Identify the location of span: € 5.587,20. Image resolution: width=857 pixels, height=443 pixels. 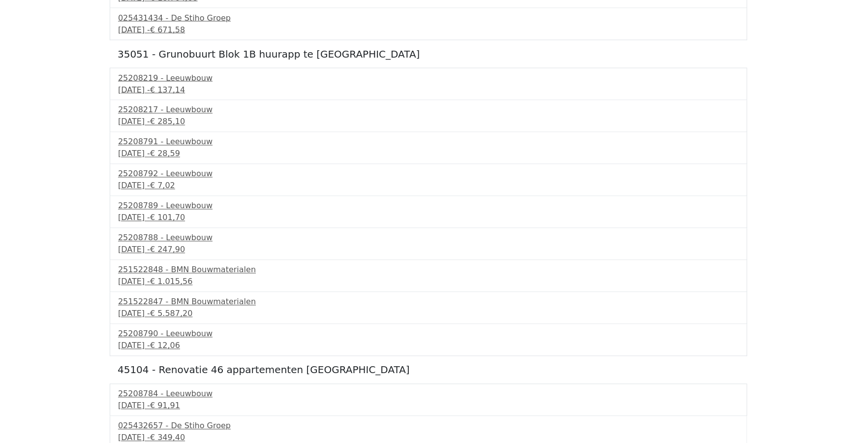
(171, 313).